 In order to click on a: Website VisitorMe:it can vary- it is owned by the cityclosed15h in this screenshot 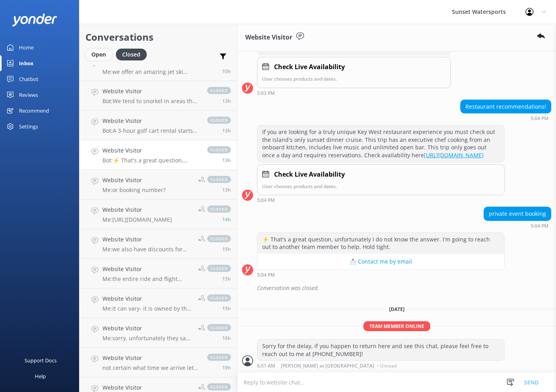, I will do `click(158, 303)`.